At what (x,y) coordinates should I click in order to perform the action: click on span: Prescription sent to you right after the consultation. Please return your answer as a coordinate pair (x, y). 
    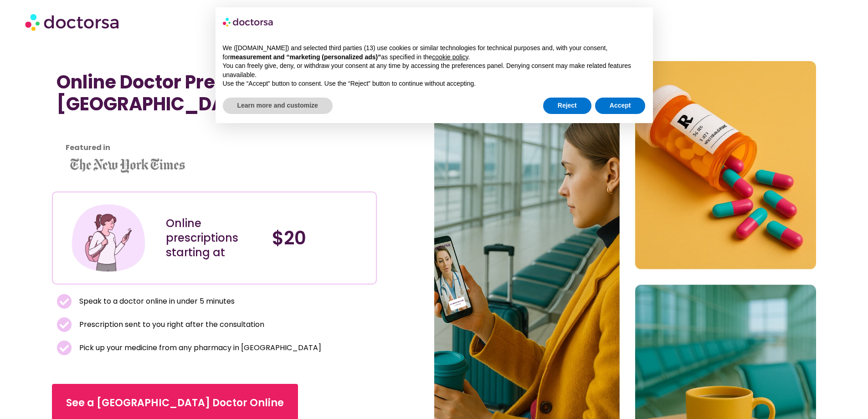
    Looking at the image, I should click on (170, 325).